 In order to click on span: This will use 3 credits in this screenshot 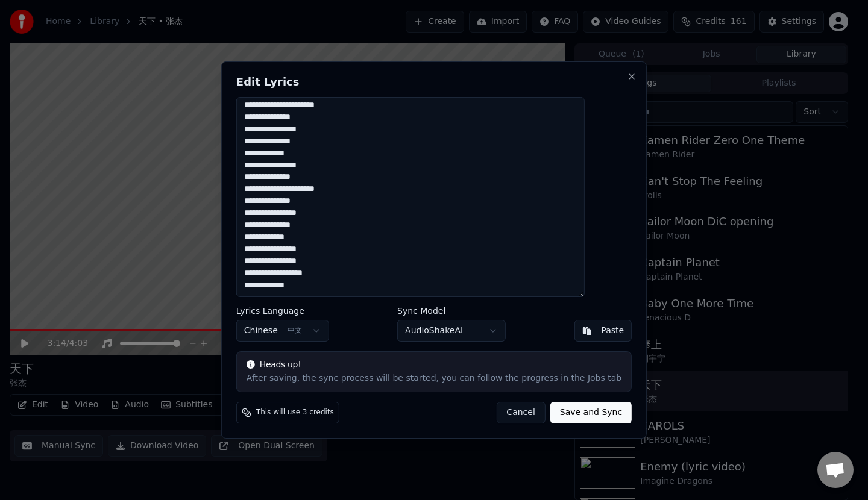, I will do `click(295, 413)`.